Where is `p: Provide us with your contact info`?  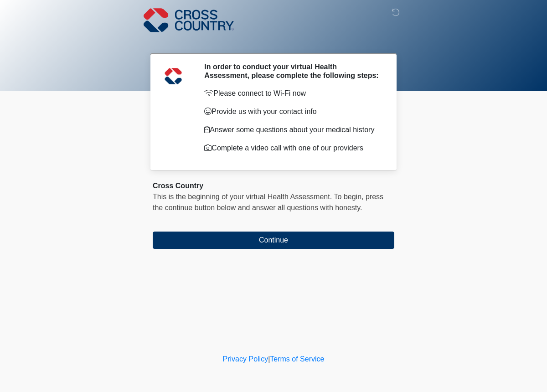 p: Provide us with your contact info is located at coordinates (292, 112).